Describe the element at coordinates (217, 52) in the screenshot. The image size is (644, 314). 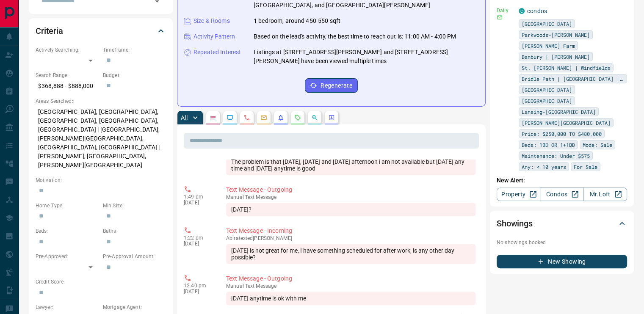
I see `p: Repeated Interest` at that location.